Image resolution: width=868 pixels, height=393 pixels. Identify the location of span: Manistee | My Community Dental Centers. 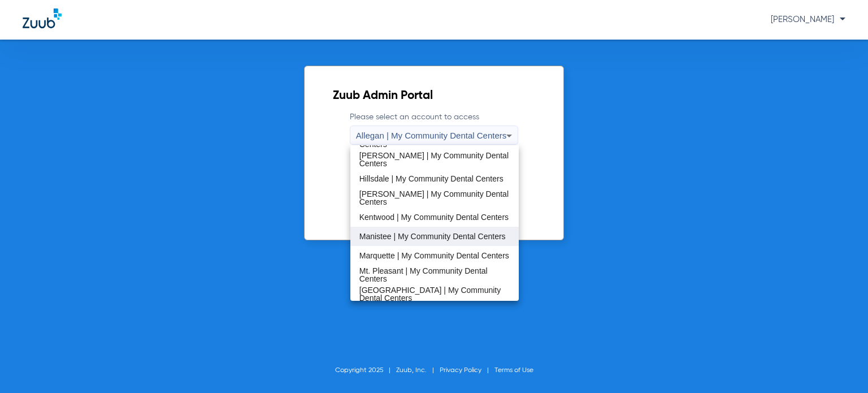
(433, 237).